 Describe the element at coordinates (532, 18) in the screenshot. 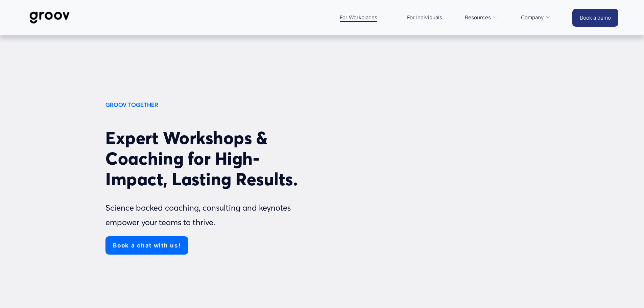

I see `span: Company` at that location.